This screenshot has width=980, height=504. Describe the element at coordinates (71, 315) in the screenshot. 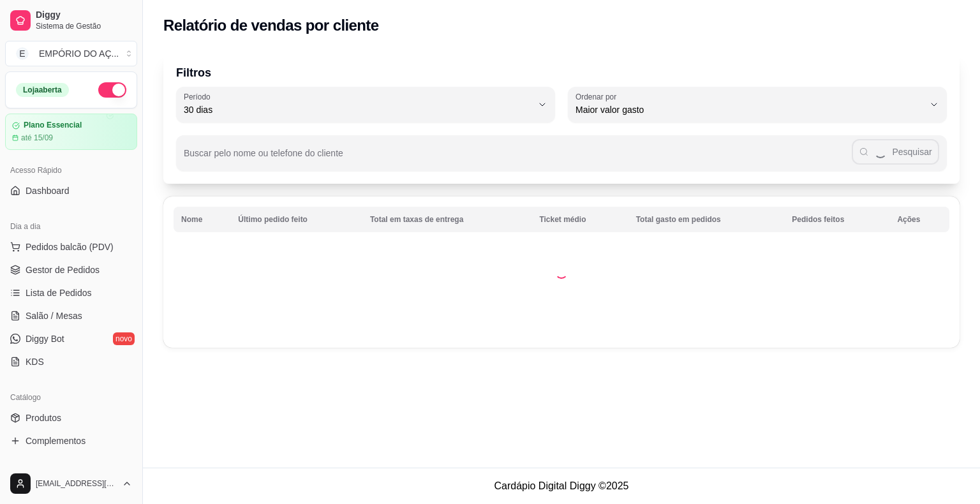

I see `a: Salão / Mesas` at that location.